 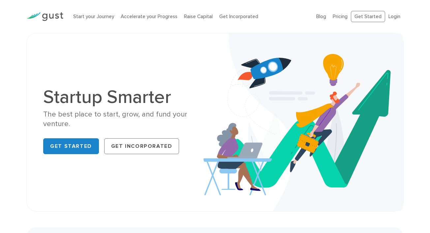 I want to click on img: Startup Smarter Hero, so click(x=304, y=122).